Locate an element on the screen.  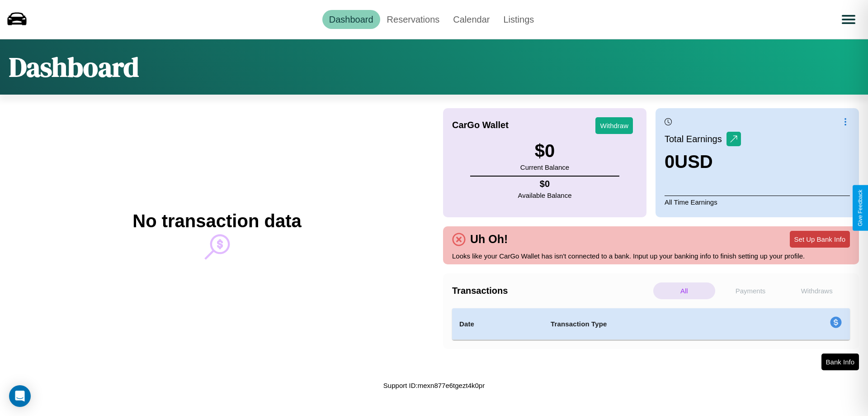
h4: Transactions is located at coordinates (551, 290).